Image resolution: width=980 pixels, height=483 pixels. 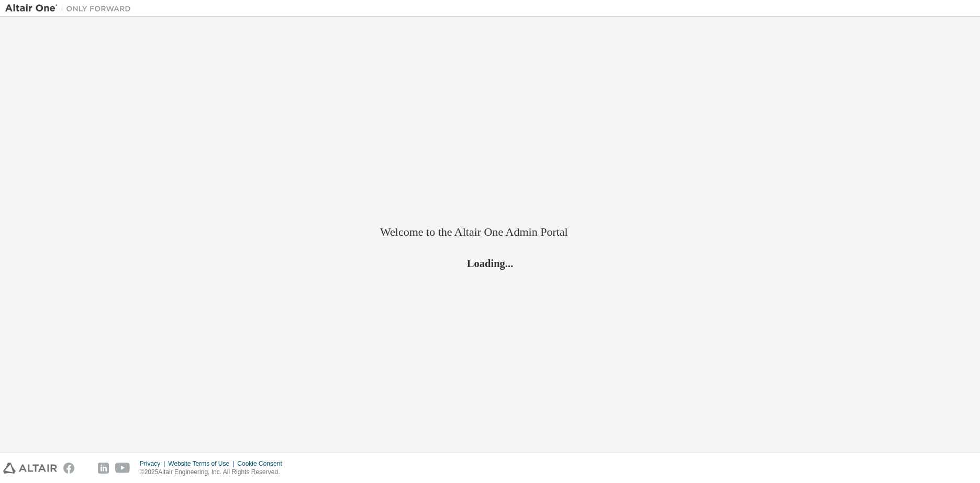 What do you see at coordinates (490, 232) in the screenshot?
I see `h2: Welcome to the Altair One Admin Portal` at bounding box center [490, 232].